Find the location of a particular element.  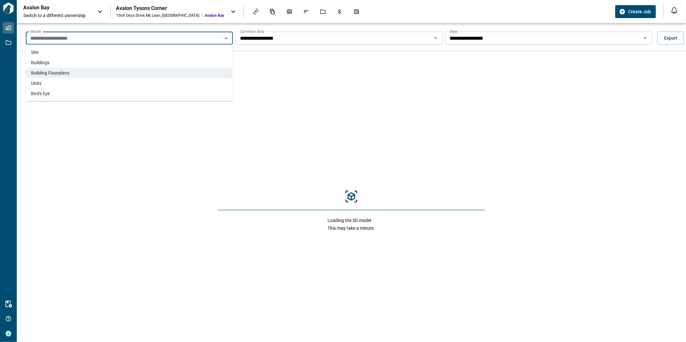

button: Create Job is located at coordinates (635, 12).